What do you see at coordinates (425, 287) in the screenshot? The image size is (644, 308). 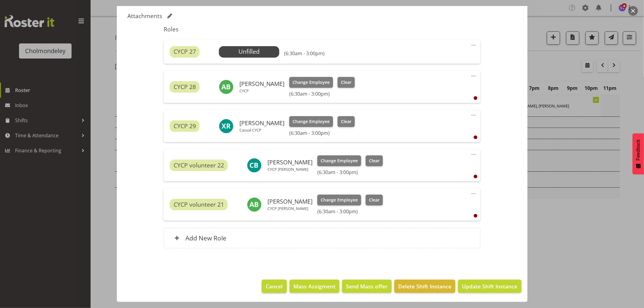 I see `button: Delete Shift Instance` at bounding box center [425, 287].